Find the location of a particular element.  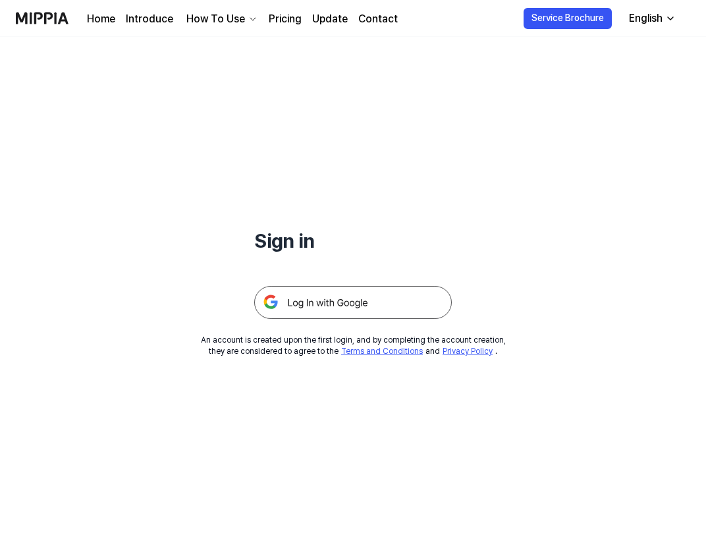

a: Pricing is located at coordinates (285, 19).